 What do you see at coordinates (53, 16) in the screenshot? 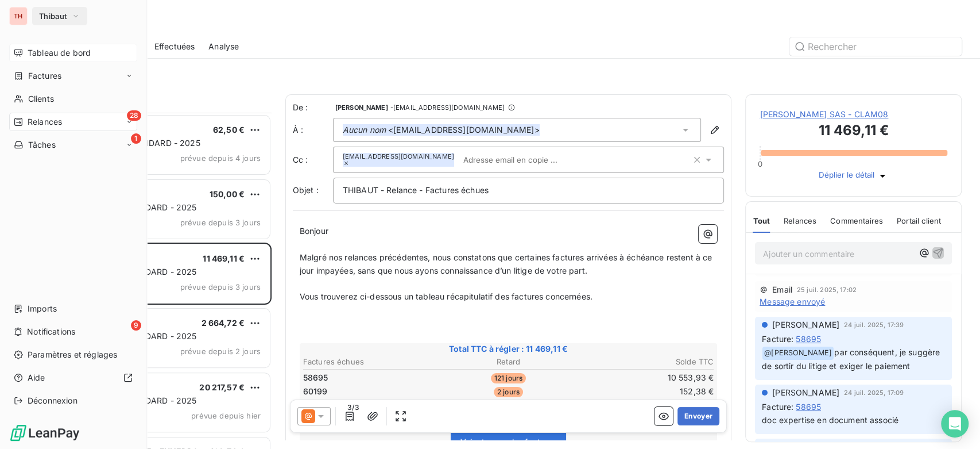
I see `span: Thibaut` at bounding box center [53, 16].